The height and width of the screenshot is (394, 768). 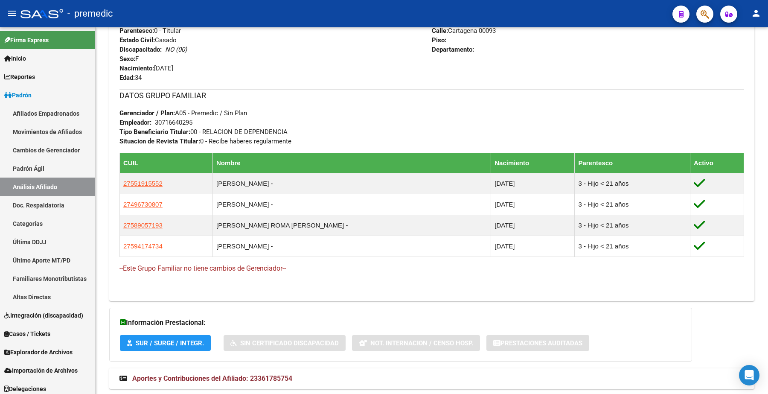 What do you see at coordinates (400, 322) in the screenshot?
I see `h3: Información Prestacional:` at bounding box center [400, 322].